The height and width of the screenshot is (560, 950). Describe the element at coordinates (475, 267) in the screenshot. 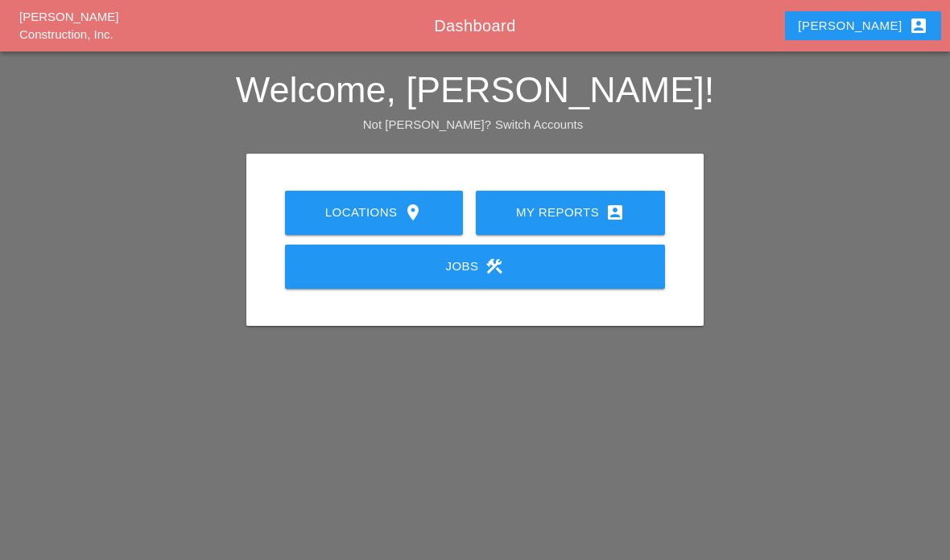

I see `a: Jobs` at that location.